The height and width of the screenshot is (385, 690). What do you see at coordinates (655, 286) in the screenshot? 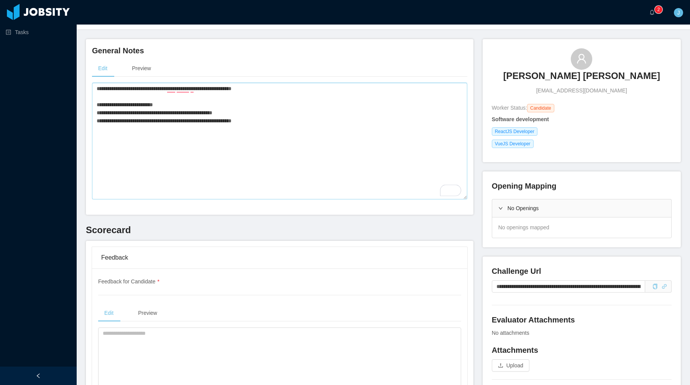
I see `div: Copy` at bounding box center [655, 286].